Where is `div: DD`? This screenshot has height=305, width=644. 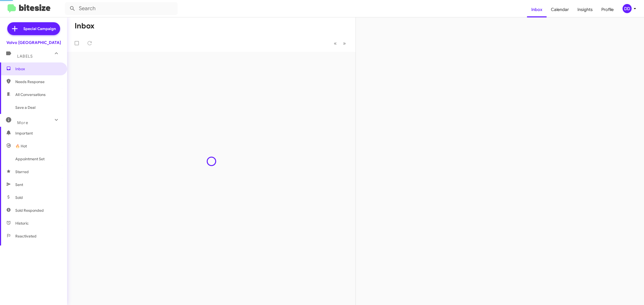 div: DD is located at coordinates (627, 9).